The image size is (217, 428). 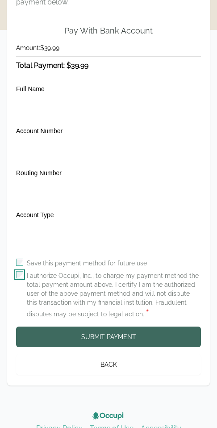 I want to click on h3: Total Payment: $39.99, so click(x=109, y=66).